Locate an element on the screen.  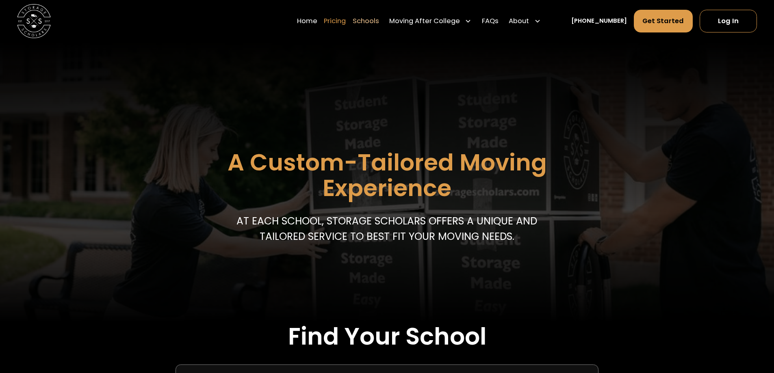
a: FAQs is located at coordinates (490, 21).